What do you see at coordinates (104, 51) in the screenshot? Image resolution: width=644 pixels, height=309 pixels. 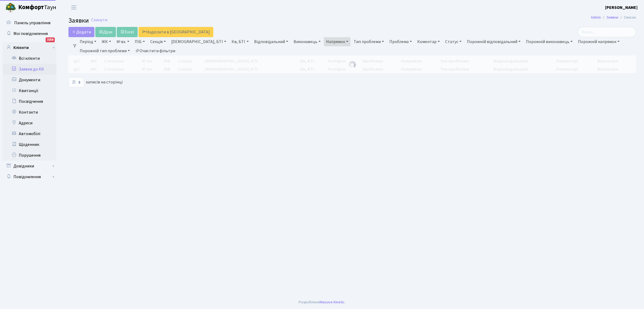 I see `a: Порожній тип проблеми` at bounding box center [104, 51].